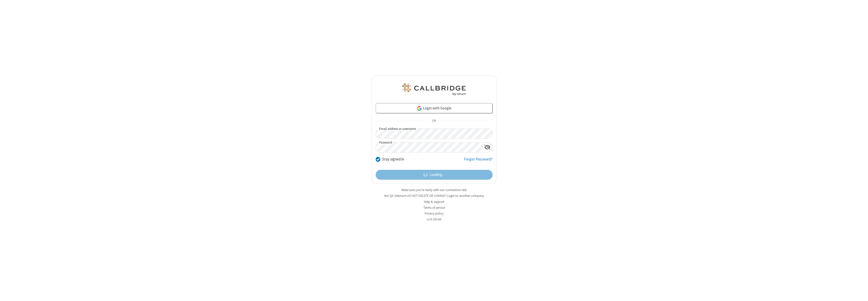 This screenshot has height=301, width=868. I want to click on a: Login with Google, so click(434, 108).